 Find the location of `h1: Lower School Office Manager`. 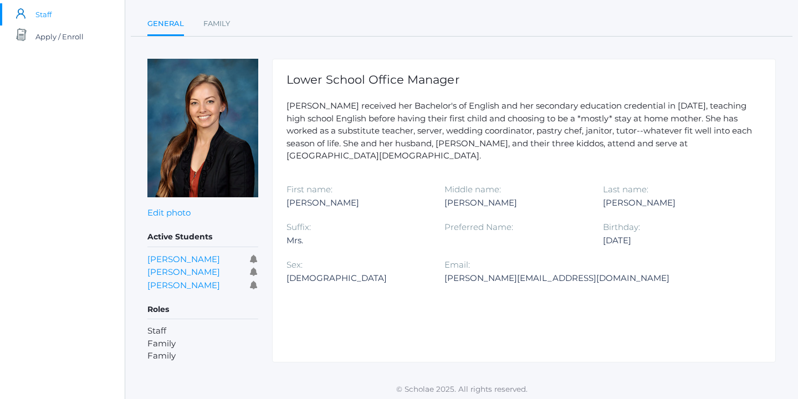

h1: Lower School Office Manager is located at coordinates (523, 79).